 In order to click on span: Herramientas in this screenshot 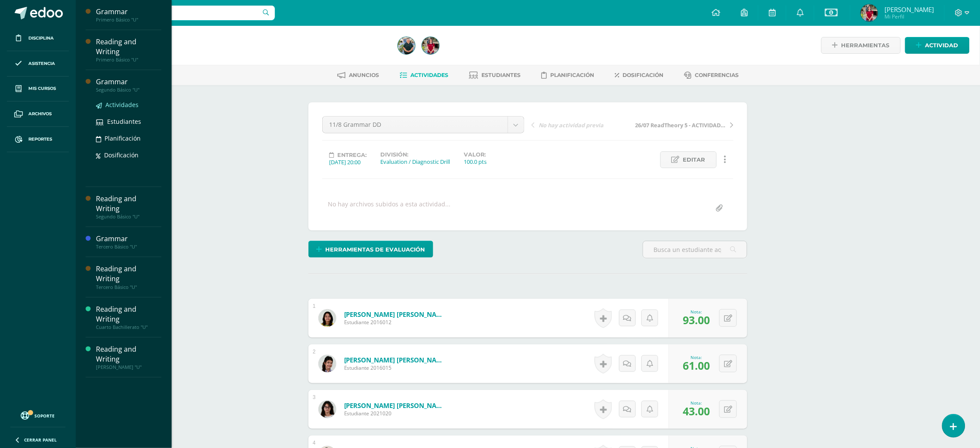, I will do `click(865, 45)`.